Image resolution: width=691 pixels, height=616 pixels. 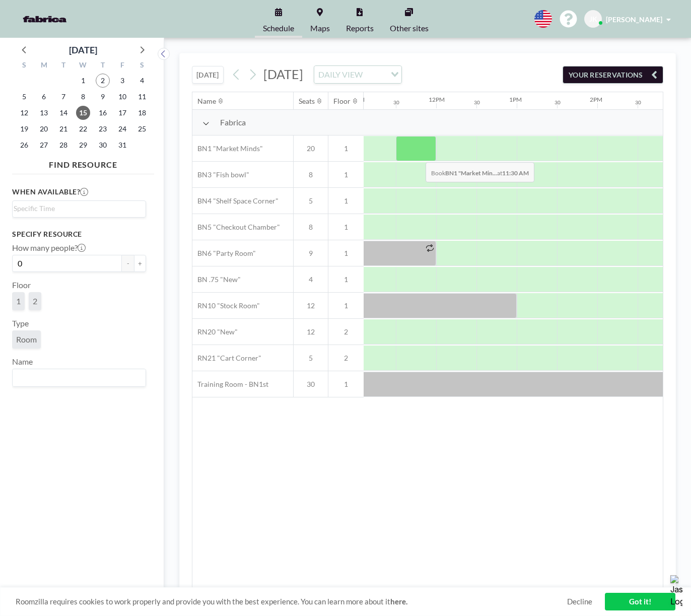 What do you see at coordinates (307, 101) in the screenshot?
I see `div: Seats` at bounding box center [307, 101].